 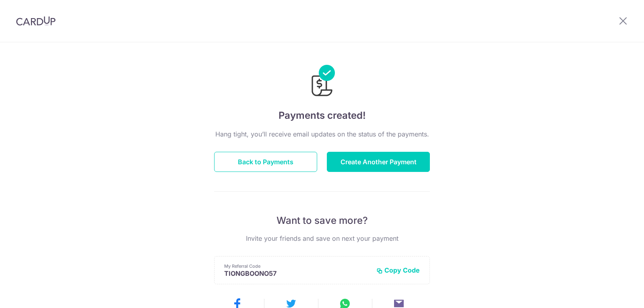 I want to click on p: TIONGBOONO57, so click(x=297, y=273).